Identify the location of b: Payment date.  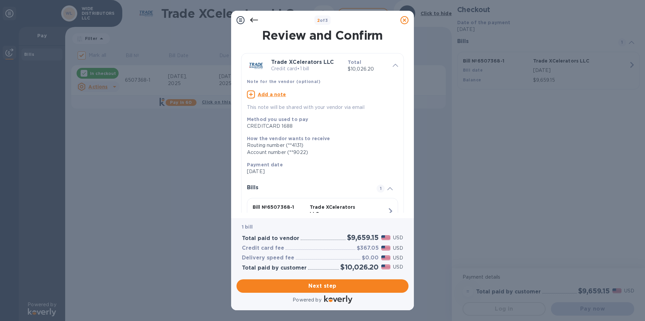
(265, 165).